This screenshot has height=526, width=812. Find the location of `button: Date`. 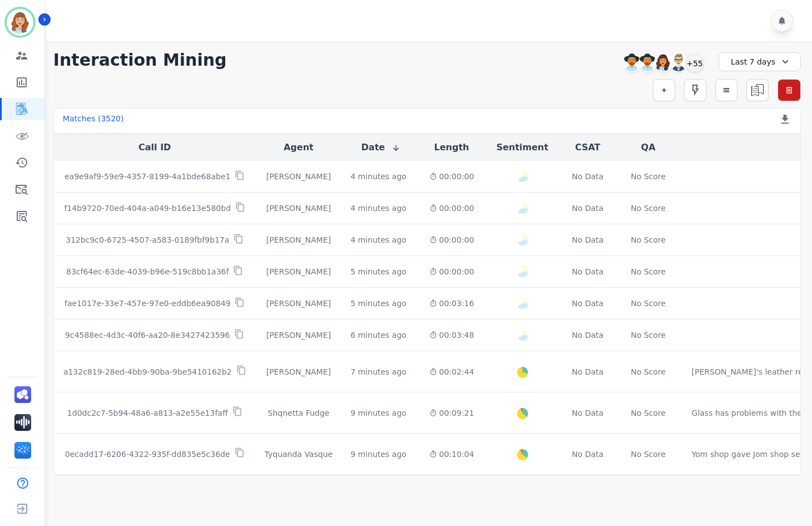

button: Date is located at coordinates (381, 147).